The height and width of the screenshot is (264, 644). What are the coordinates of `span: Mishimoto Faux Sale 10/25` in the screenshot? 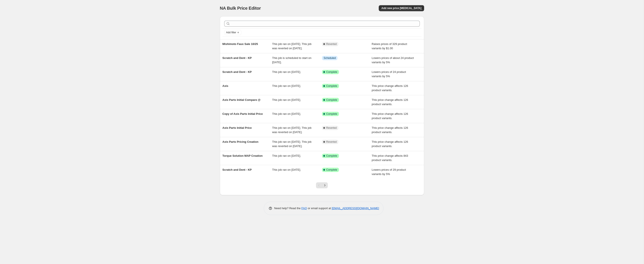 It's located at (240, 44).